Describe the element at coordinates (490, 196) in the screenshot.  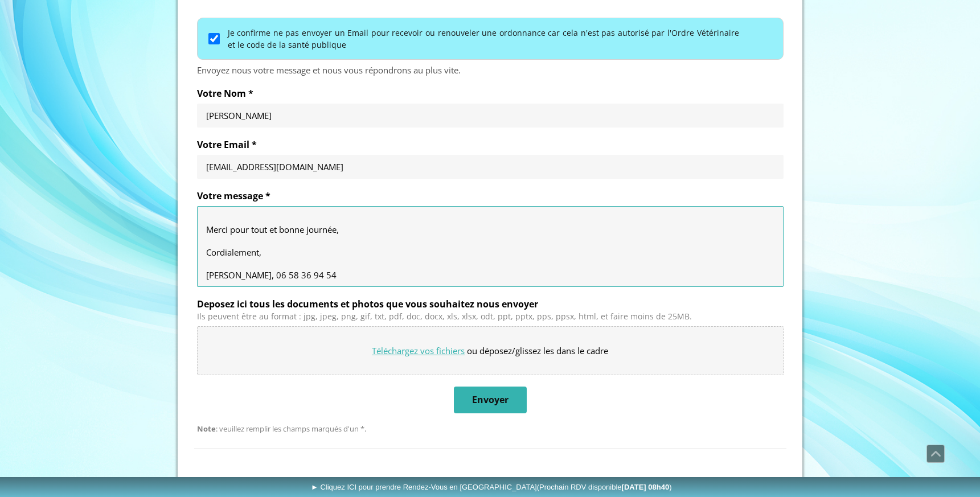
I see `label: Votre message *` at that location.